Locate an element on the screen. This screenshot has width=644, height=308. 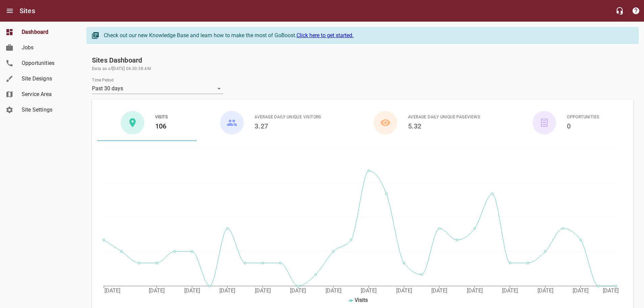
h6: 0 is located at coordinates (583, 126).